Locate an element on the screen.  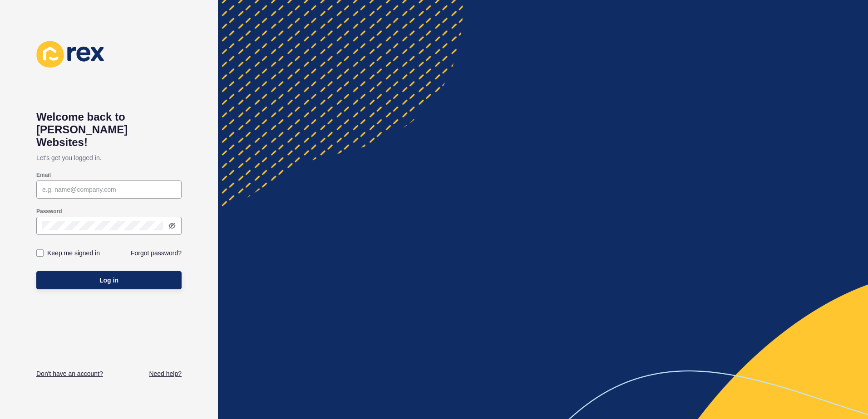
a: Don't have an account? is located at coordinates (69, 374).